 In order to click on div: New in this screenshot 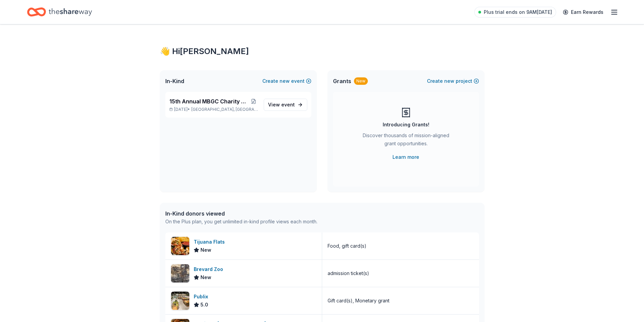, I will do `click(361, 82)`.